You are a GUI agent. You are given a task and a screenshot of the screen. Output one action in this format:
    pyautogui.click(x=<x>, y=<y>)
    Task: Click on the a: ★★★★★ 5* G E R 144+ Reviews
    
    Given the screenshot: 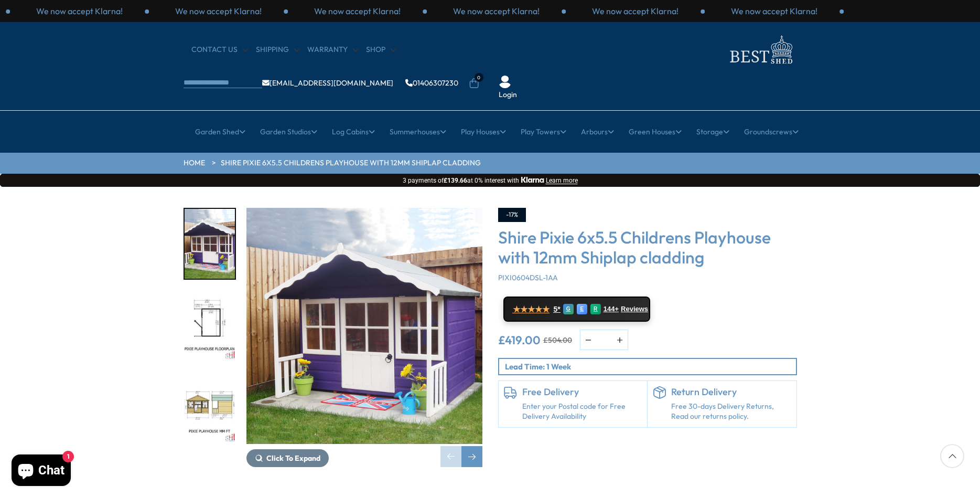 What is the action you would take?
    pyautogui.click(x=577, y=309)
    